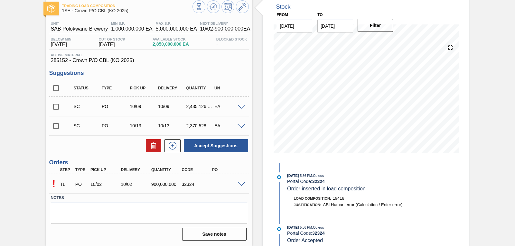 The width and height of the screenshot is (515, 246). I want to click on span: Out Of Stock, so click(112, 39).